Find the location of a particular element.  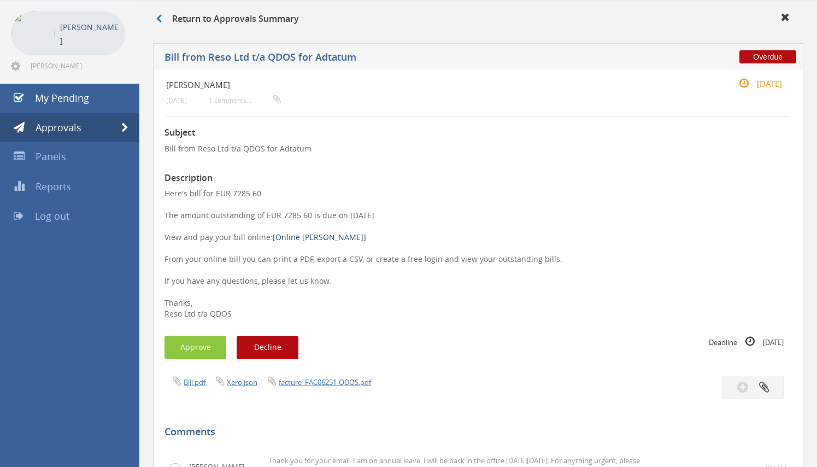

small: 1 comments... is located at coordinates (245, 100).